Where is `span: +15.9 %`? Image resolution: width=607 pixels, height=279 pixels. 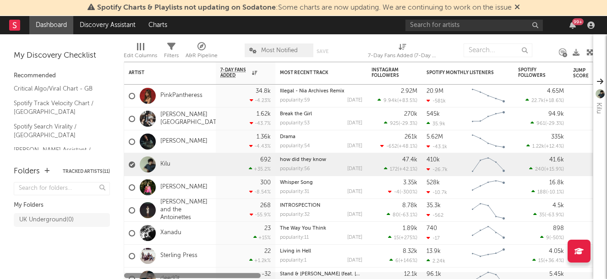
span: +15.9 % is located at coordinates (554, 170).